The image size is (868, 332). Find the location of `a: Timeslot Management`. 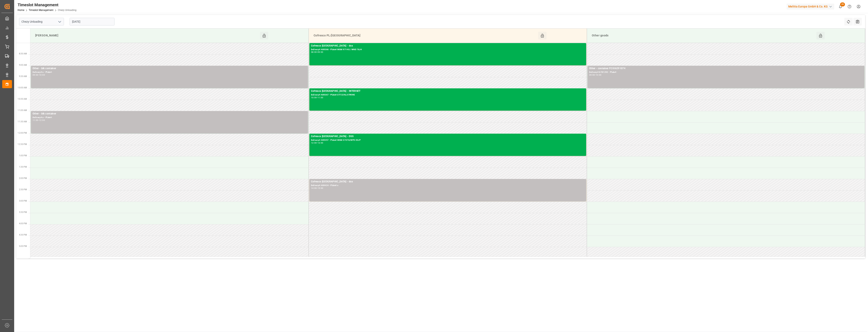

a: Timeslot Management is located at coordinates (41, 10).